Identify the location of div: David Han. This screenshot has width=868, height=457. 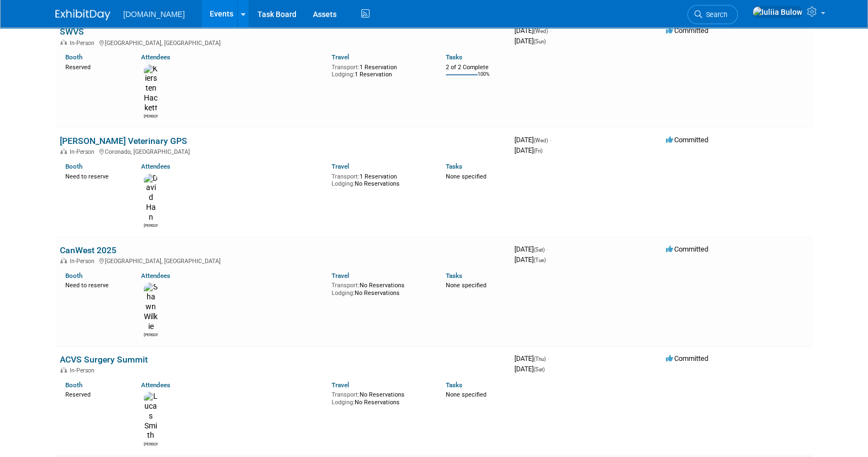
(151, 225).